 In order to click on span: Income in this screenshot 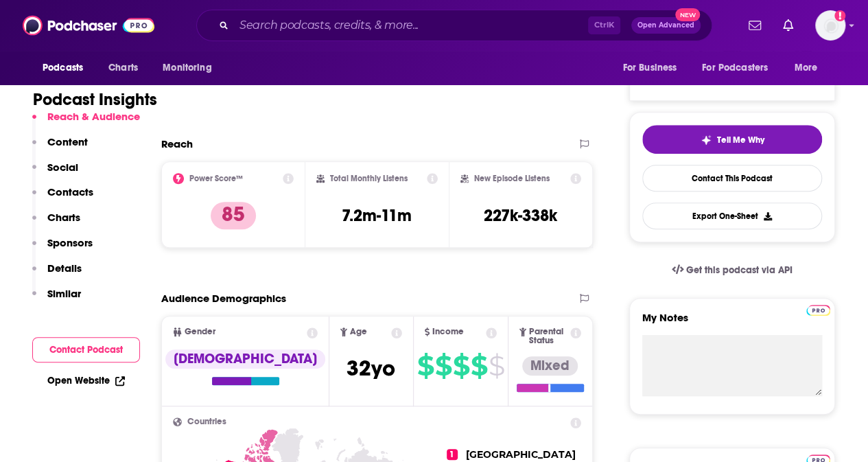, I will do `click(448, 331)`.